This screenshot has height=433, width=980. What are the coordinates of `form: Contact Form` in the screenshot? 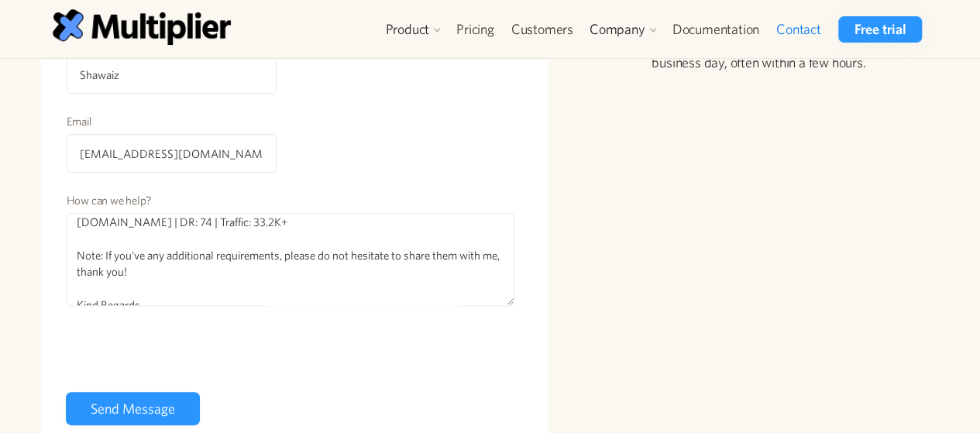 It's located at (294, 232).